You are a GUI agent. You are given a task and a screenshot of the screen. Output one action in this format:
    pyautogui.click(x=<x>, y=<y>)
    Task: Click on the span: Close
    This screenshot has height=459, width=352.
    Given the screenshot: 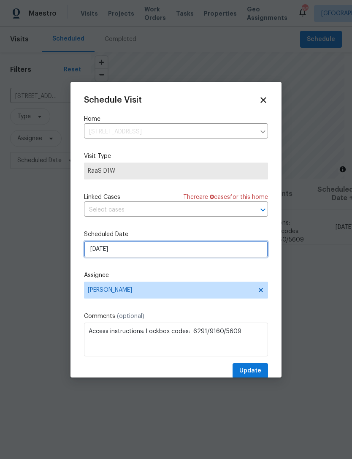 What is the action you would take?
    pyautogui.click(x=263, y=100)
    